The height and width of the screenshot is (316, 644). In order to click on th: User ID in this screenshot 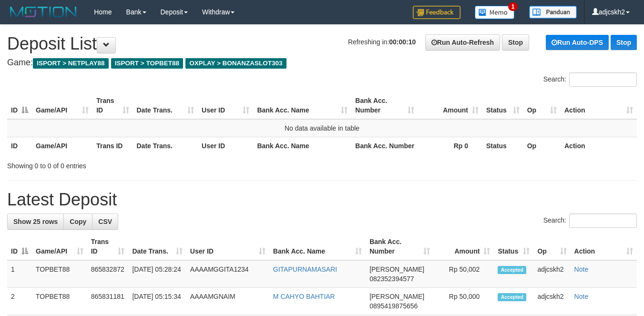, I will do `click(225, 146)`.